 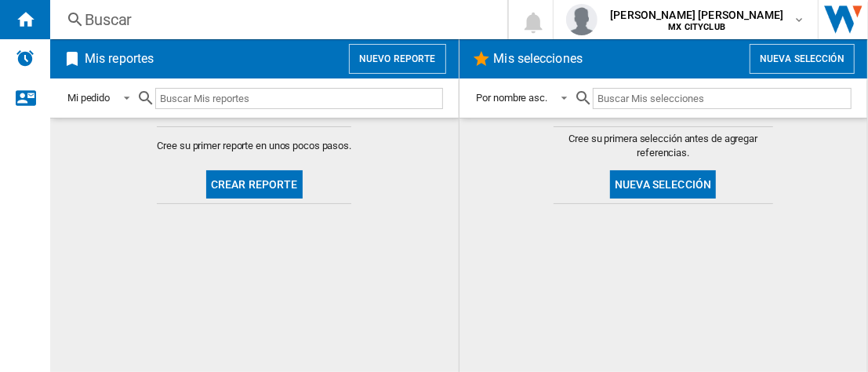 What do you see at coordinates (119, 59) in the screenshot?
I see `h2: Mis reportes` at bounding box center [119, 59].